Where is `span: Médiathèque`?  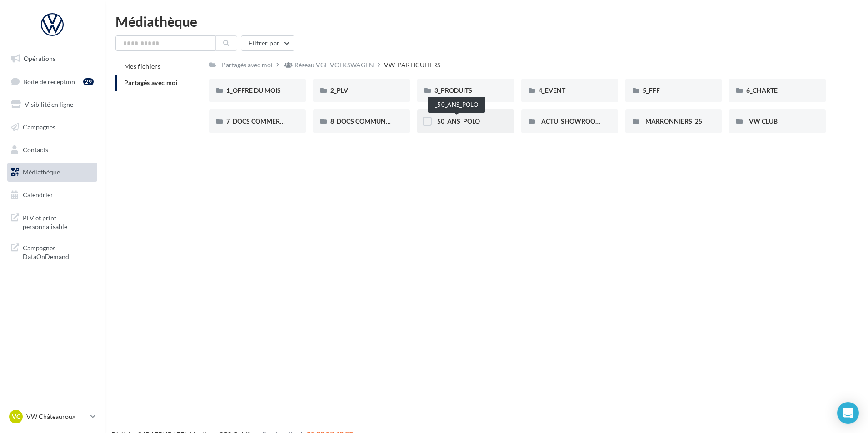 span: Médiathèque is located at coordinates (42, 172).